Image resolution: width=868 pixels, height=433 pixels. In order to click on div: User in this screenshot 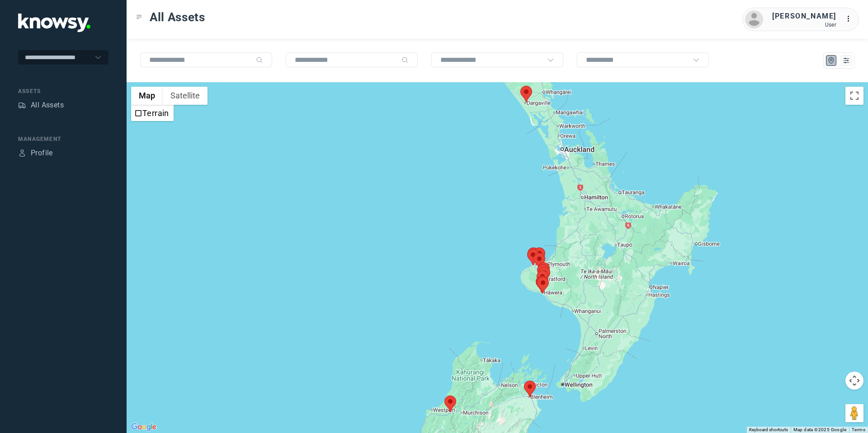, I will do `click(804, 25)`.